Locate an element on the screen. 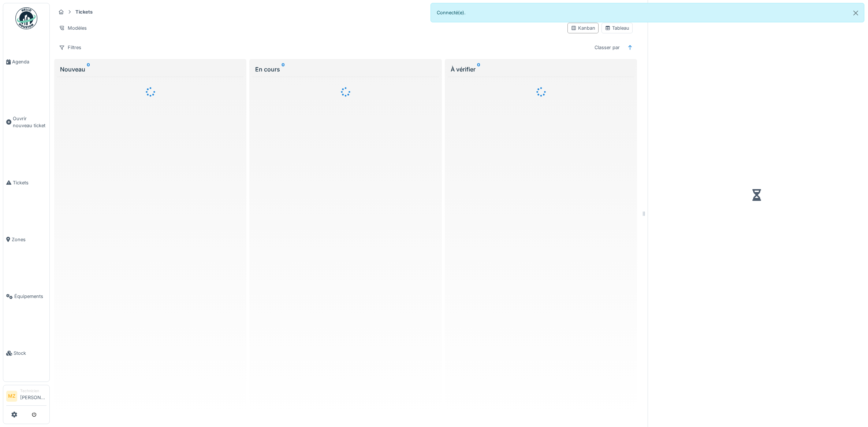 This screenshot has width=868, height=427. div: En cours is located at coordinates (345, 69).